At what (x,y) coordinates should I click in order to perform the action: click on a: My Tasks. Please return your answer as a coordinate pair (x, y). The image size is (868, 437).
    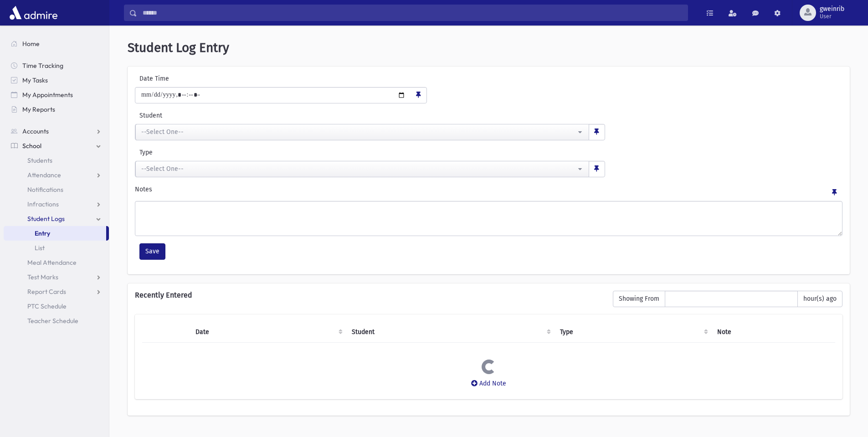
    Looking at the image, I should click on (56, 80).